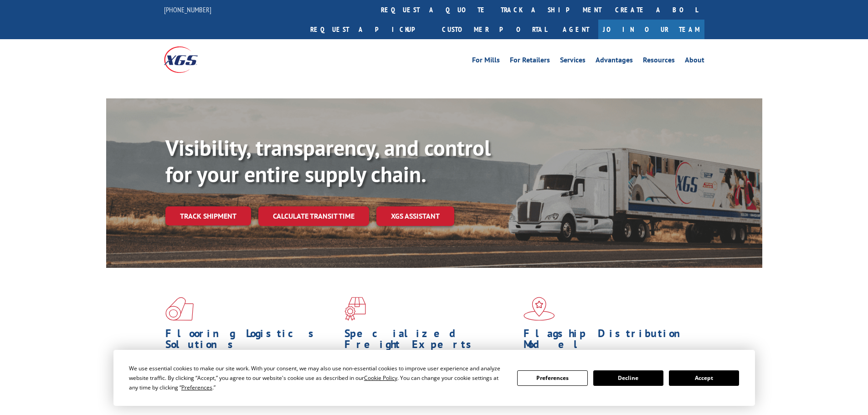 The height and width of the screenshot is (415, 868). Describe the element at coordinates (704, 378) in the screenshot. I see `button: Accept` at that location.